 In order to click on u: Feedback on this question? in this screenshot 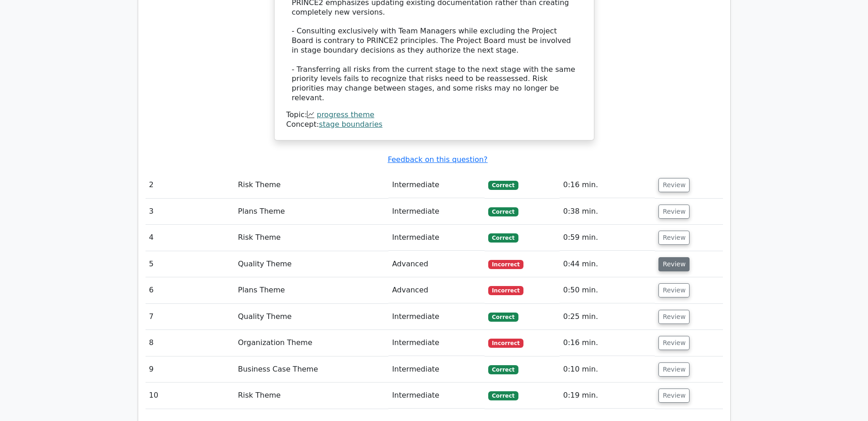, I will do `click(438, 159)`.